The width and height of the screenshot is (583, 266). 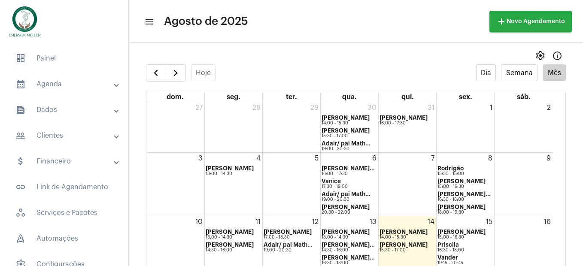 I want to click on a: quarta-feira, so click(x=350, y=97).